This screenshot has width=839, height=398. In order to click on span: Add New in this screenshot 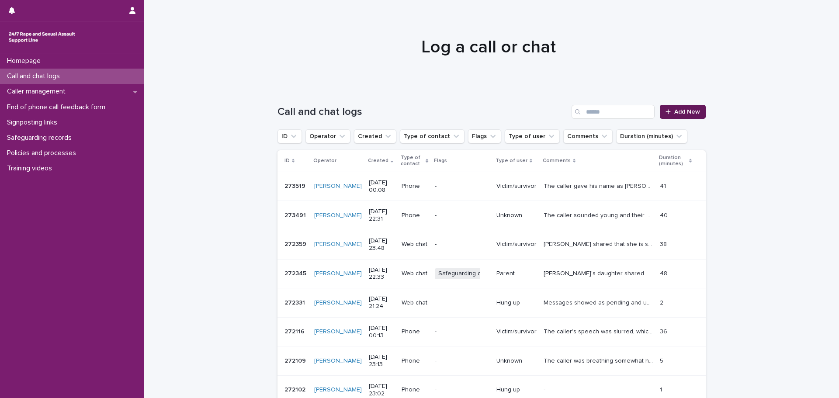, I will do `click(687, 112)`.